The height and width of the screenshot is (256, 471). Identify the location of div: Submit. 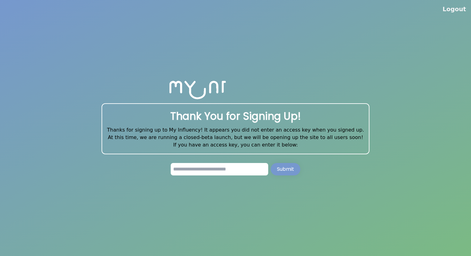
(285, 169).